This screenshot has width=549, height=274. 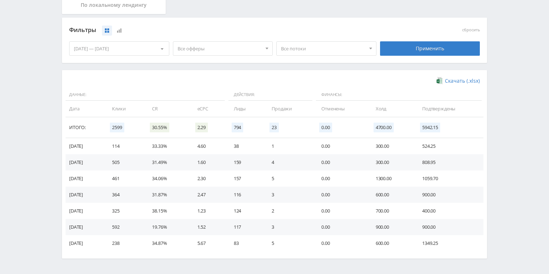 What do you see at coordinates (430, 49) in the screenshot?
I see `div: Применить` at bounding box center [430, 49].